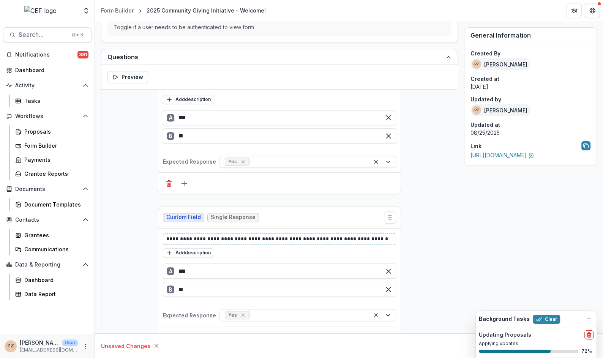  I want to click on button: Search..., so click(47, 35).